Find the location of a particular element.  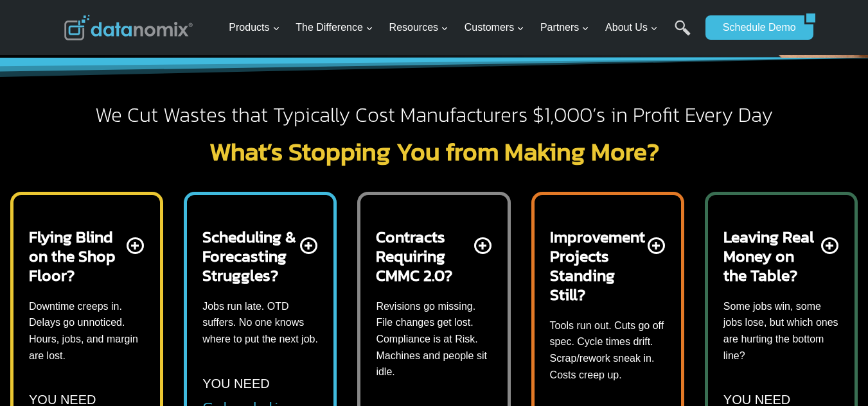

span: Customers is located at coordinates (494, 27).